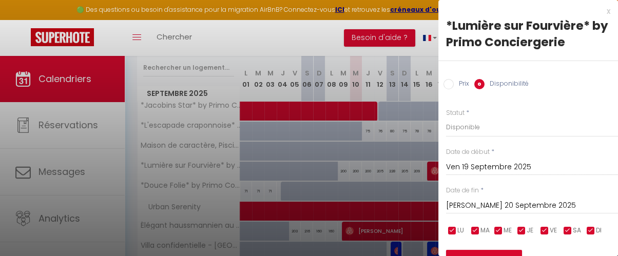 This screenshot has width=618, height=256. Describe the element at coordinates (461, 85) in the screenshot. I see `label: Prix` at that location.